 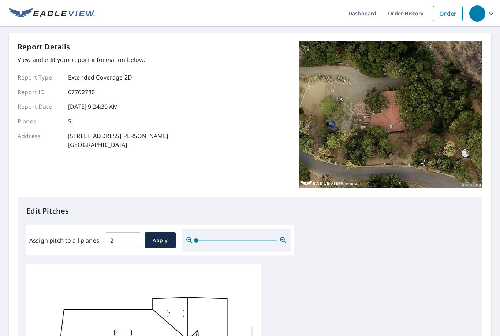 I want to click on p: Extended Coverage 2D, so click(x=100, y=77).